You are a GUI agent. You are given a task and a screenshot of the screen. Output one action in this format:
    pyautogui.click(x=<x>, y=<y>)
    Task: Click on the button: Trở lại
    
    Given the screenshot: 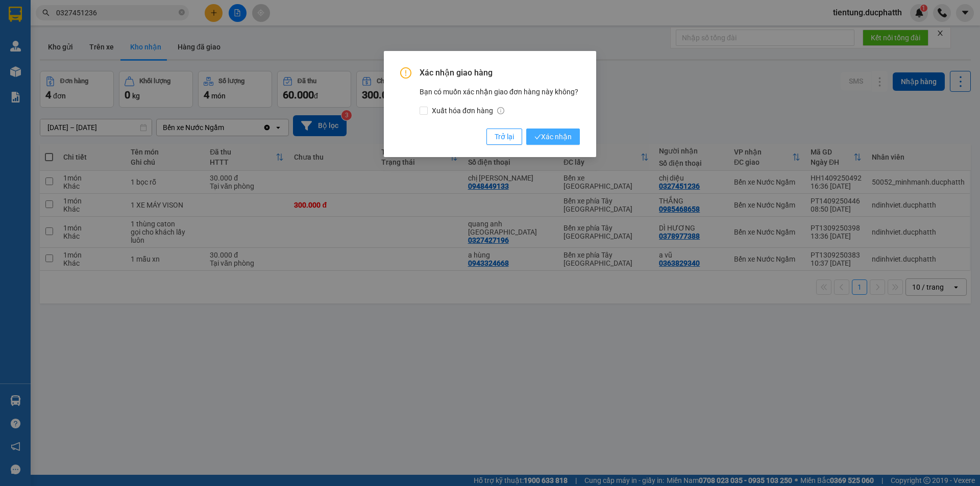 What is the action you would take?
    pyautogui.click(x=505, y=136)
    